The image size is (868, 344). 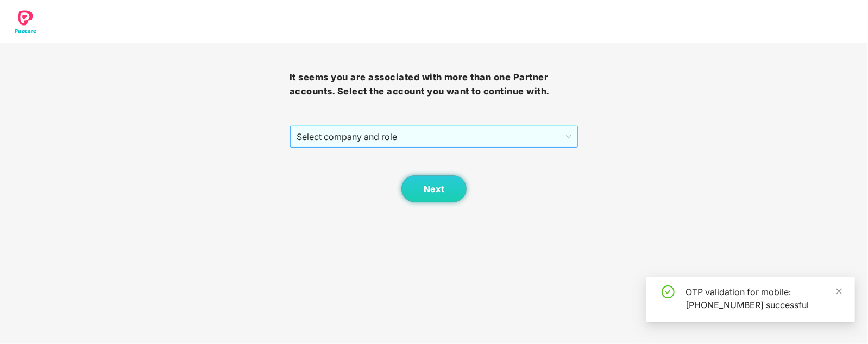 What do you see at coordinates (434, 189) in the screenshot?
I see `span: Next` at bounding box center [434, 189].